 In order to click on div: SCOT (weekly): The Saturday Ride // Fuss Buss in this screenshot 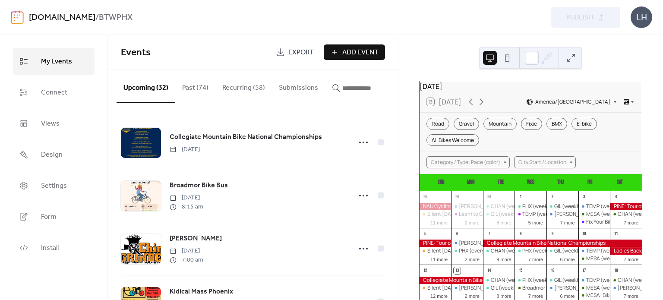, I will do `click(626, 288)`.